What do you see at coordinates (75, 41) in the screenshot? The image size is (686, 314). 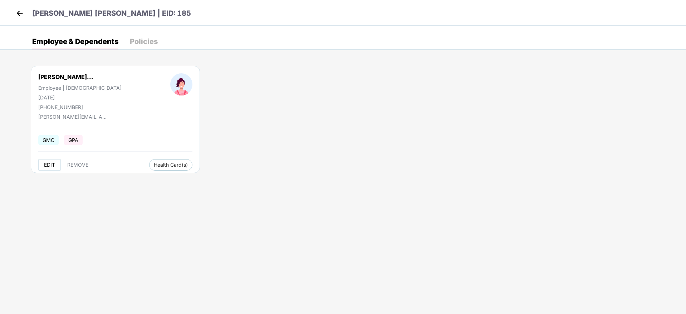 I see `div: Employee & Dependents` at bounding box center [75, 41].